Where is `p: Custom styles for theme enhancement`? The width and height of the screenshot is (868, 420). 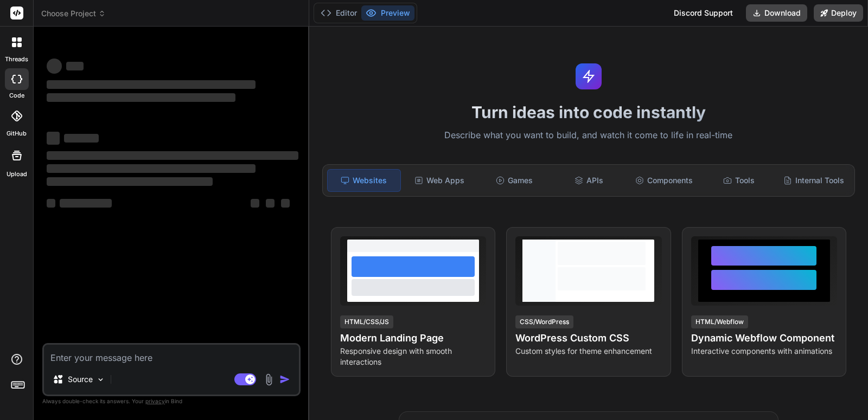 p: Custom styles for theme enhancement is located at coordinates (588, 351).